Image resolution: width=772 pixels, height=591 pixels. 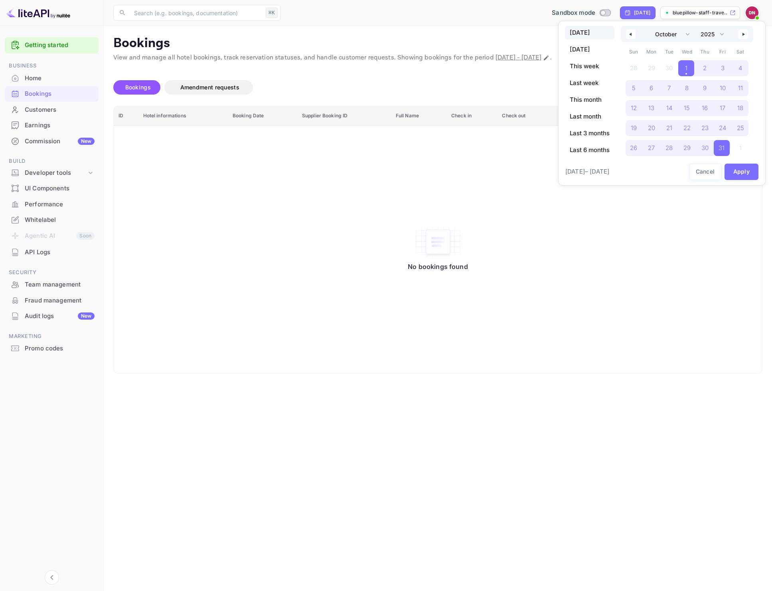 I want to click on span: Fri, so click(x=723, y=52).